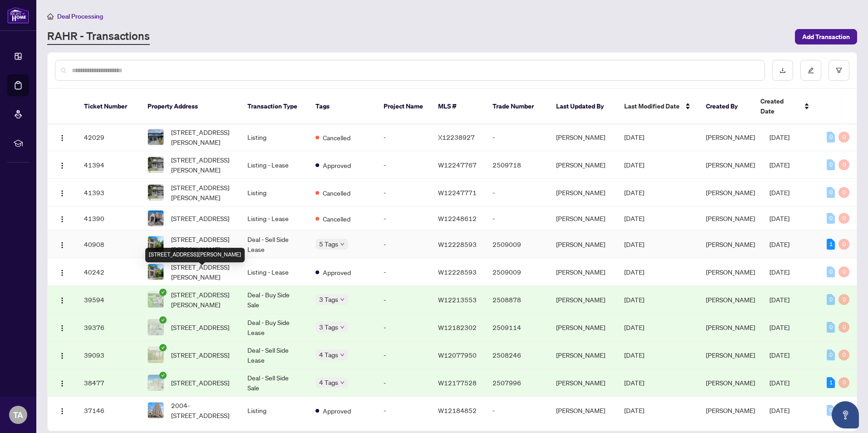 The width and height of the screenshot is (868, 433). What do you see at coordinates (109, 107) in the screenshot?
I see `th: Ticket Number` at bounding box center [109, 107].